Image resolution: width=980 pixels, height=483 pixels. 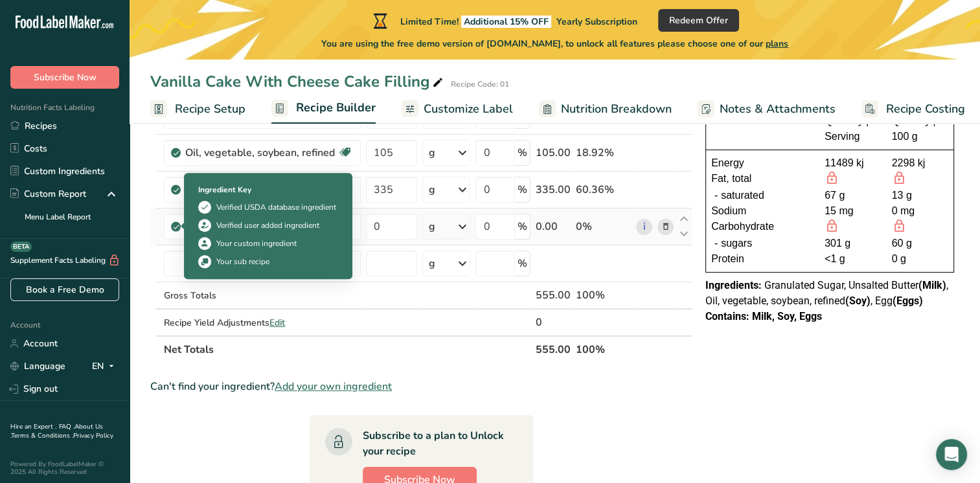 I want to click on b: (Soy), so click(x=858, y=300).